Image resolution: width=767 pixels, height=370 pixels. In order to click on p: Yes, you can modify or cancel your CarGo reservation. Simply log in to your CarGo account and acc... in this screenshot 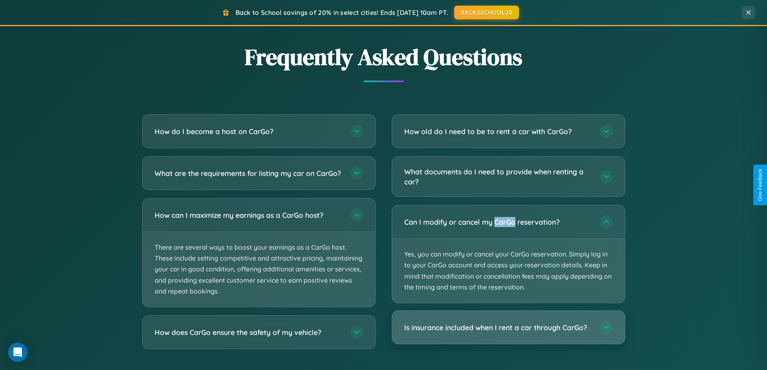, I will do `click(508, 270)`.